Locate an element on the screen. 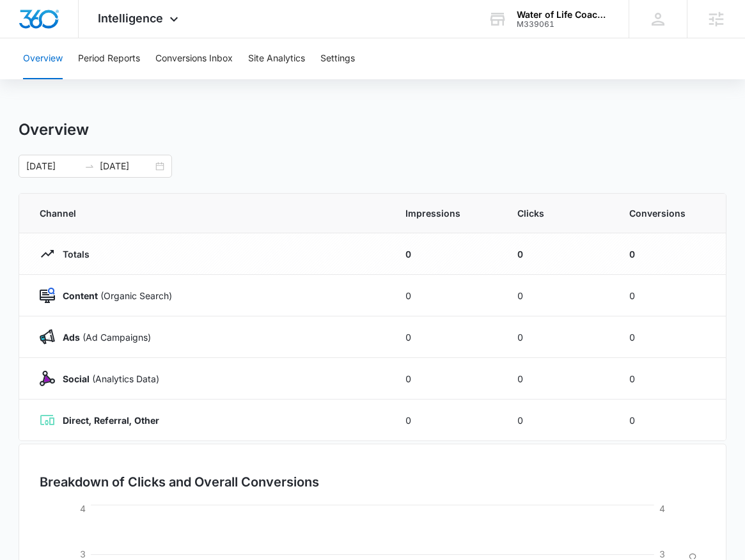 Image resolution: width=745 pixels, height=560 pixels. p: (Ad Campaigns) is located at coordinates (103, 337).